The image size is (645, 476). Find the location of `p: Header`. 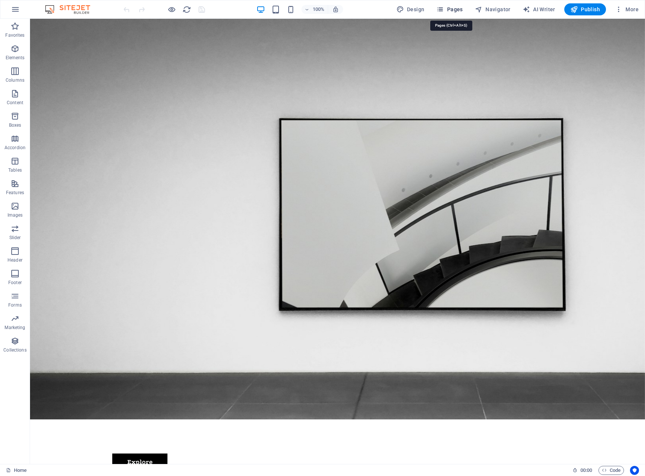

p: Header is located at coordinates (15, 260).